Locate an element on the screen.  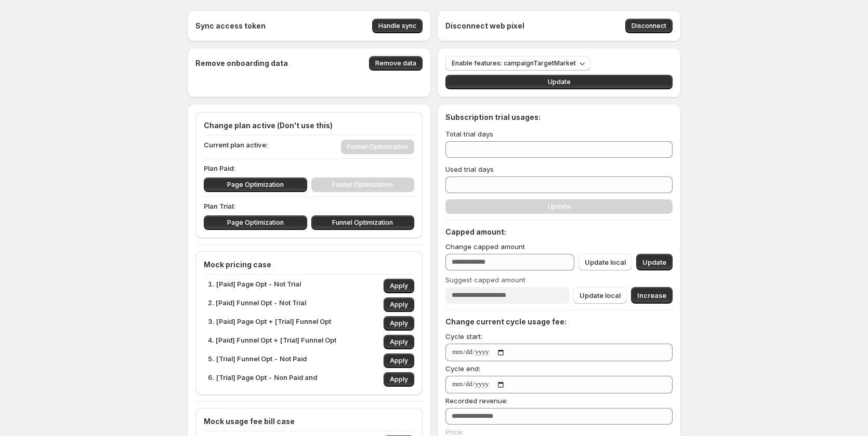
button: Enable features: campaignTargetMarket is located at coordinates (518, 63).